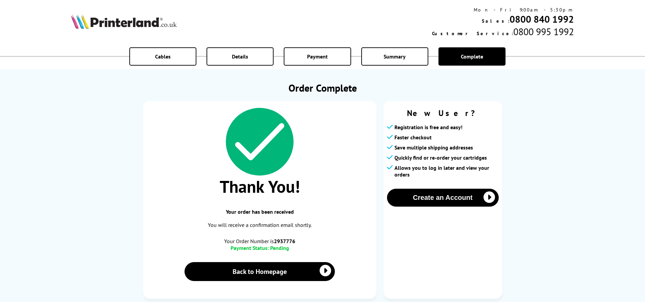 The width and height of the screenshot is (645, 302). What do you see at coordinates (495, 21) in the screenshot?
I see `span: Sales:` at bounding box center [495, 21].